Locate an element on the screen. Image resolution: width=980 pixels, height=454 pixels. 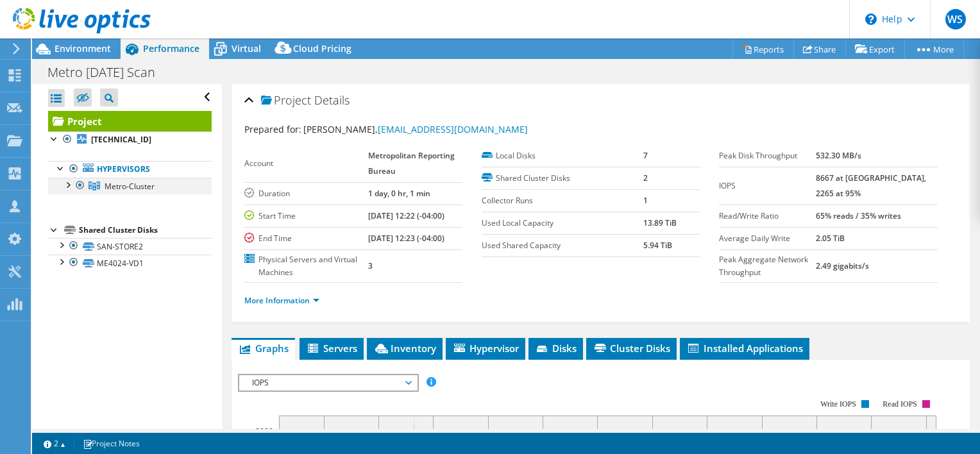
text: 8000 is located at coordinates (264, 431).